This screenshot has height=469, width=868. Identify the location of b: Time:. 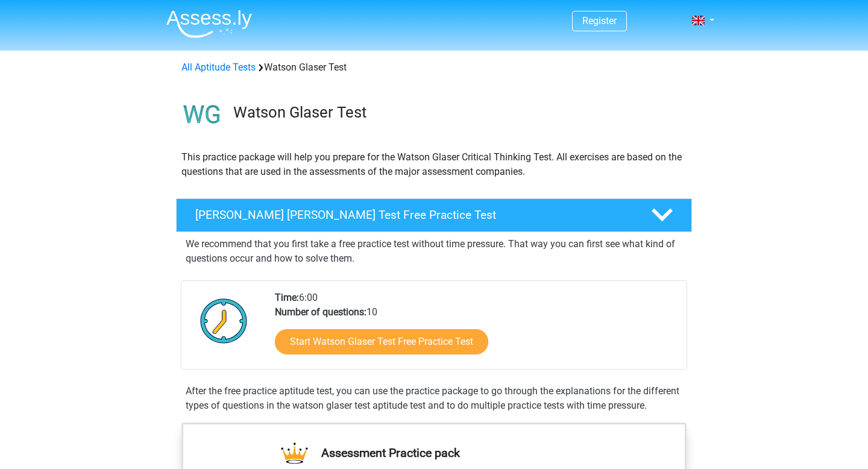
(287, 297).